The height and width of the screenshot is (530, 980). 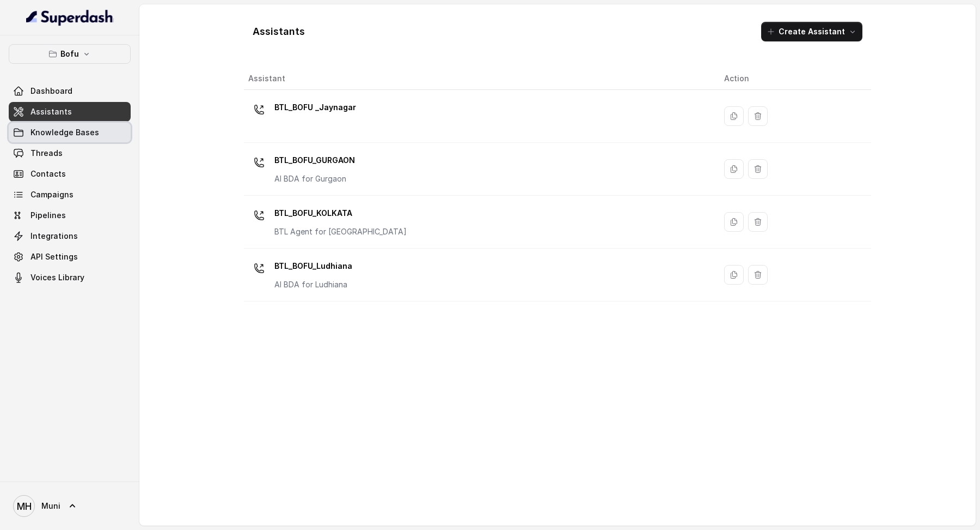 I want to click on p: BTL_BOFU_KOLKATA, so click(x=340, y=213).